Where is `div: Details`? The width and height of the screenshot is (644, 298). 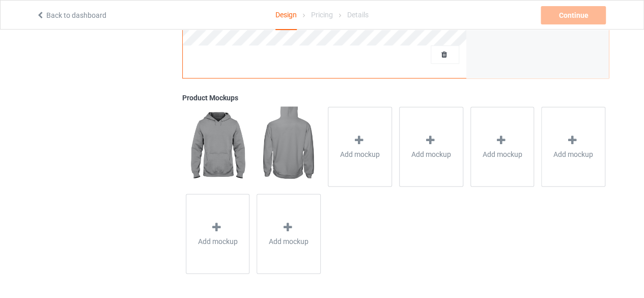
div: Details is located at coordinates (358, 15).